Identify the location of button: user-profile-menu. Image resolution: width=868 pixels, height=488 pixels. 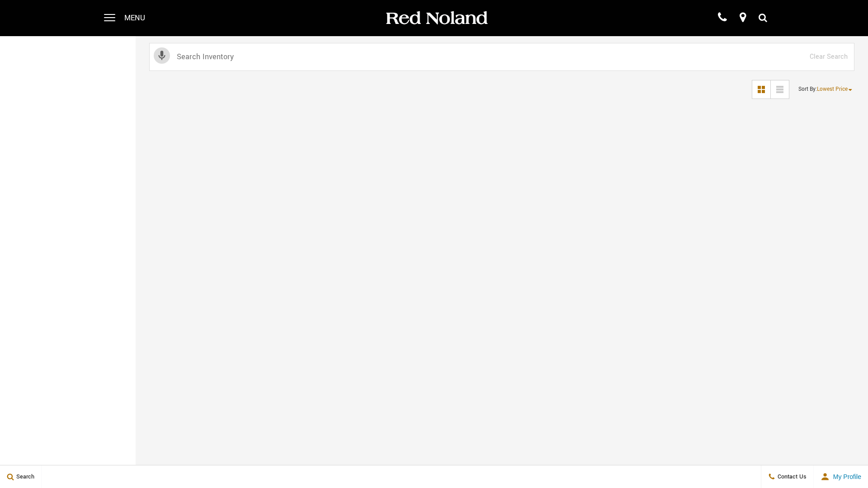
(841, 476).